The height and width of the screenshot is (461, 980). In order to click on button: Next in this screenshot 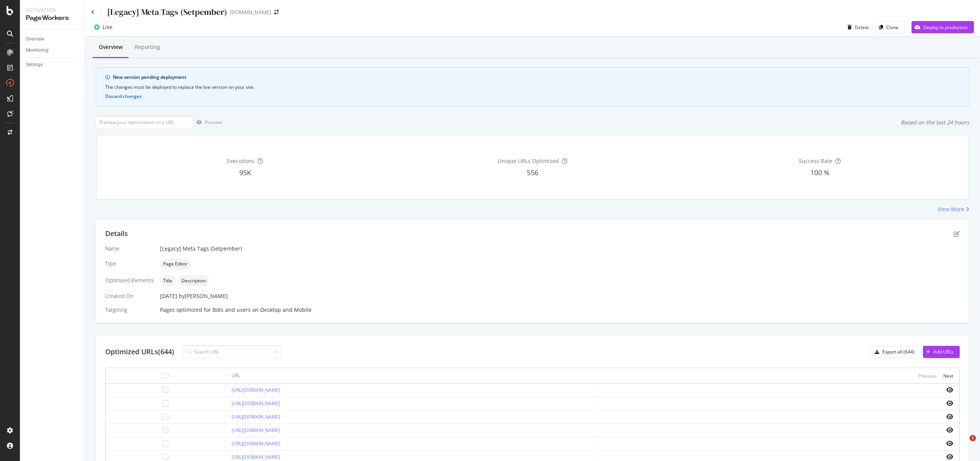, I will do `click(948, 376)`.